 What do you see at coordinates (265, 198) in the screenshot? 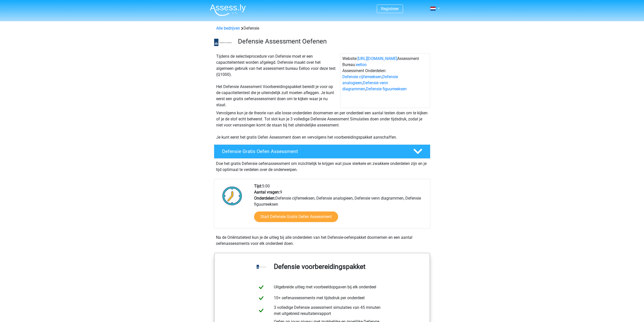
I see `b: Onderdelen:` at bounding box center [265, 198].